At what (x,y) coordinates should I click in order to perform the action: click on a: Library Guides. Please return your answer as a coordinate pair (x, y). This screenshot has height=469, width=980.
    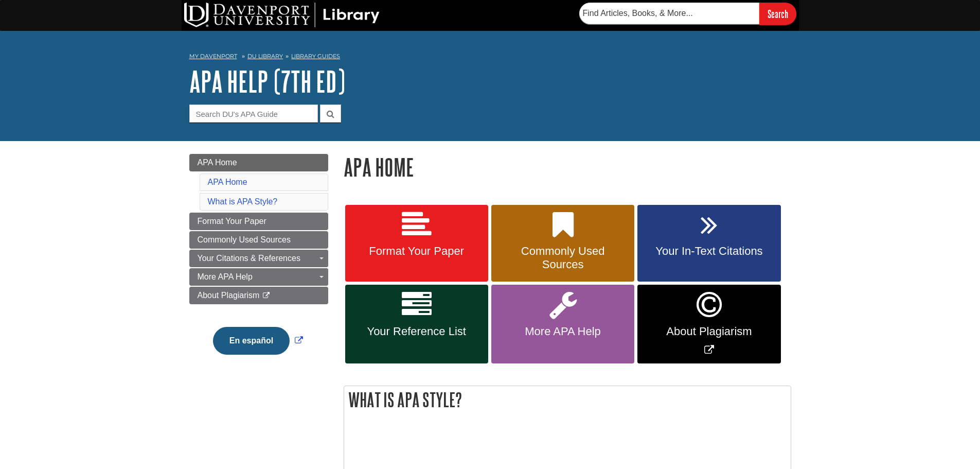
    Looking at the image, I should click on (315, 56).